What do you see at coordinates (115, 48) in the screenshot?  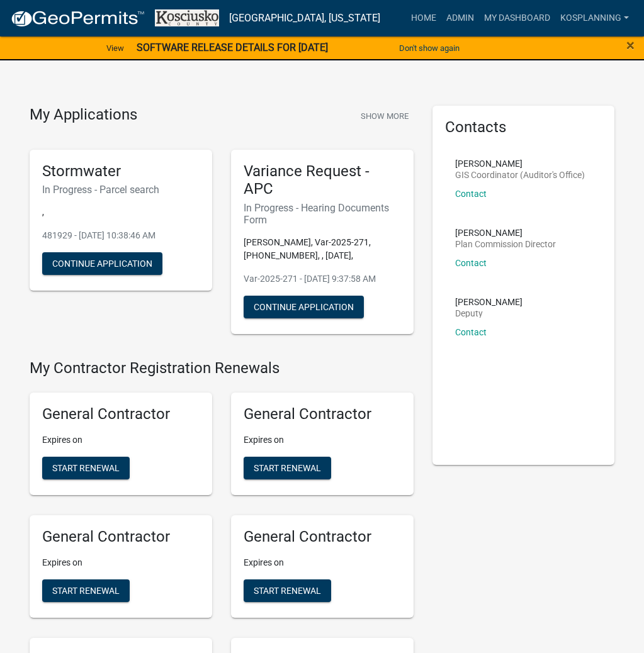 I see `a: View` at bounding box center [115, 48].